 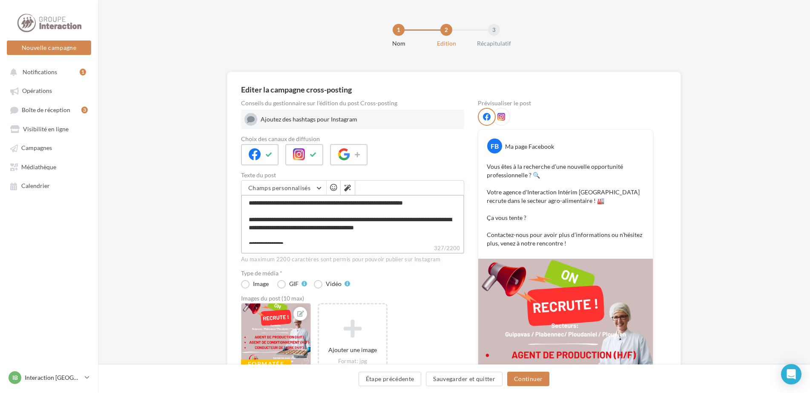 I want to click on label: Type de média *, so click(x=353, y=273).